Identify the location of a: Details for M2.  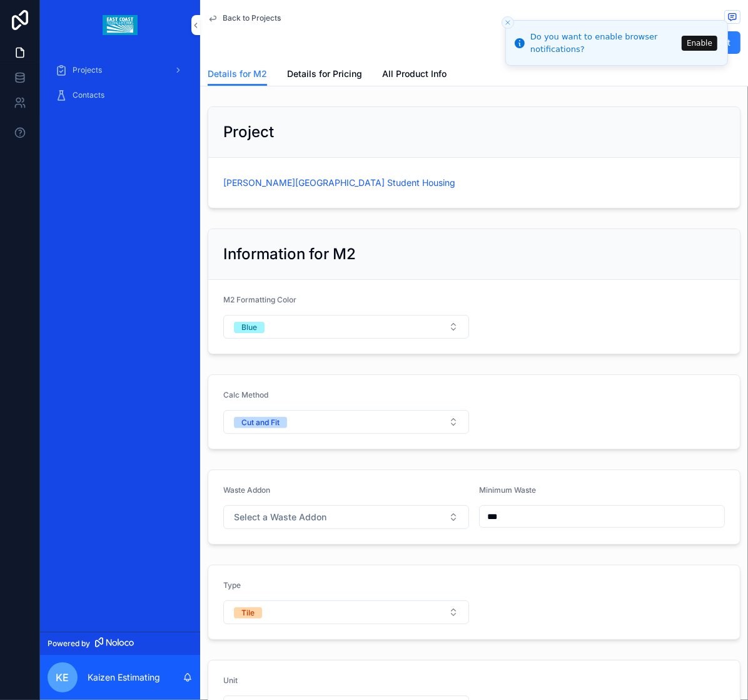
(237, 75).